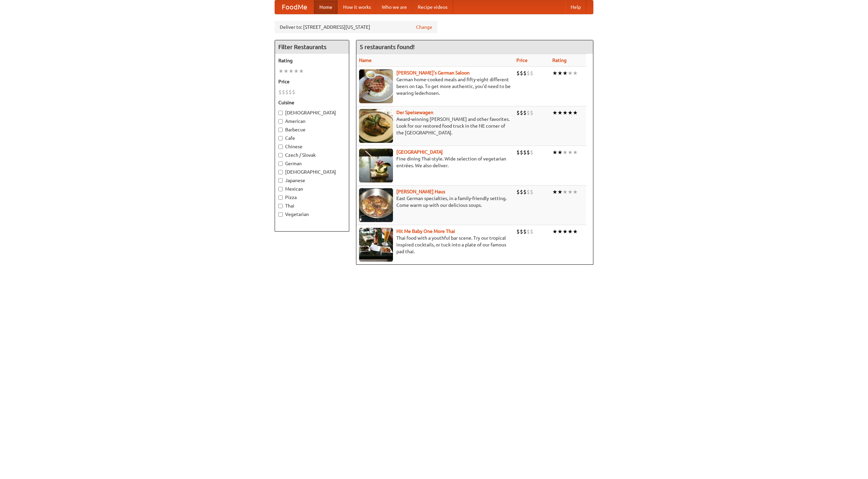 The width and height of the screenshot is (868, 479). I want to click on a: Der Speisewagen, so click(415, 113).